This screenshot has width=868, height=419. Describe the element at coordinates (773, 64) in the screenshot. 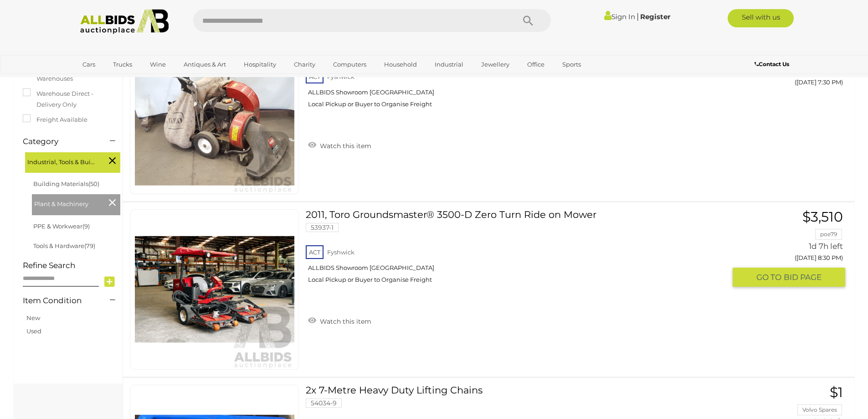

I see `a: Contact Us` at that location.